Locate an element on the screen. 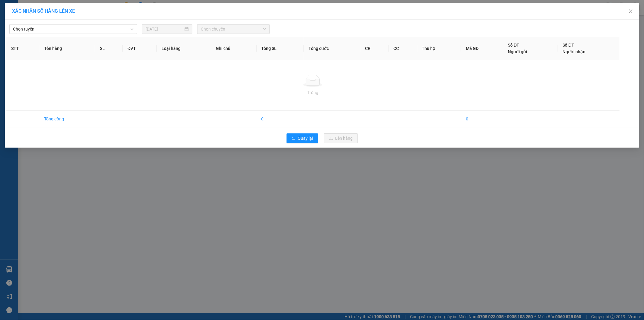 This screenshot has width=644, height=320. th: Thu hộ is located at coordinates (439, 48).